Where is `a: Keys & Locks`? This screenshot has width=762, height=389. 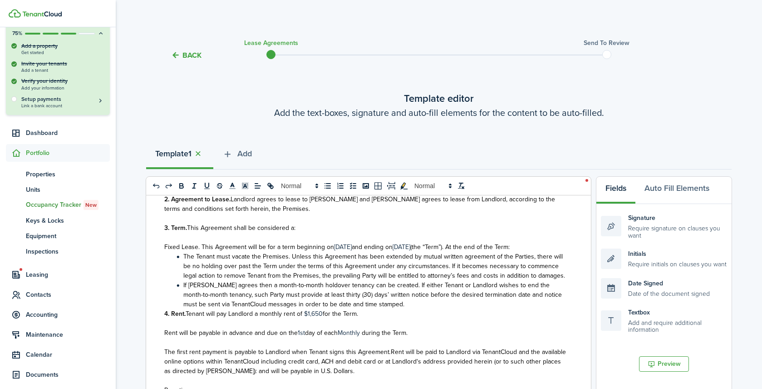 a: Keys & Locks is located at coordinates (58, 220).